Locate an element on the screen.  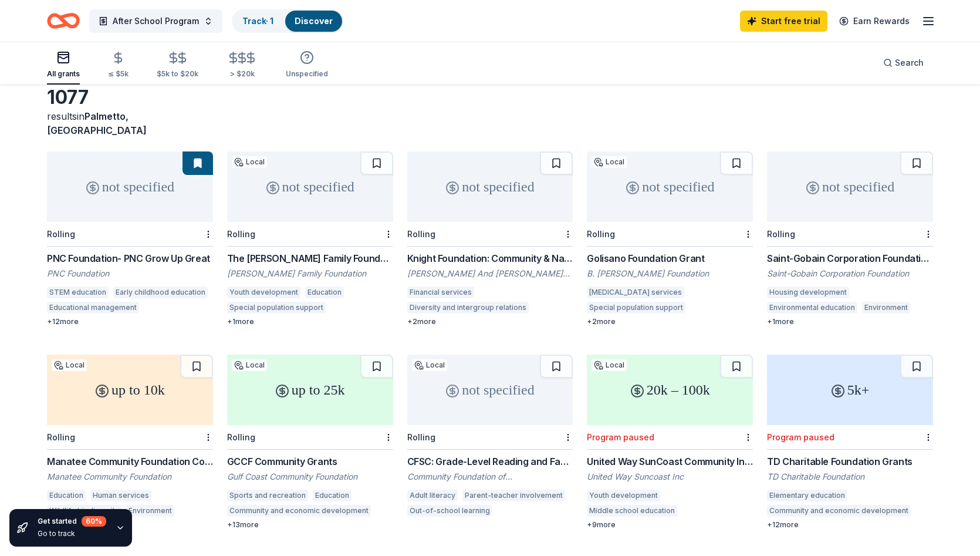
div: Go to track is located at coordinates (72, 534).